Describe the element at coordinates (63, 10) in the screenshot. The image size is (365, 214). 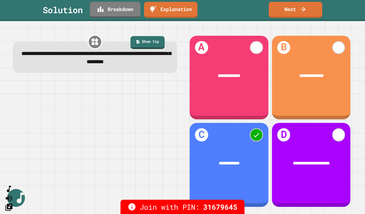
I see `div: Solution` at that location.